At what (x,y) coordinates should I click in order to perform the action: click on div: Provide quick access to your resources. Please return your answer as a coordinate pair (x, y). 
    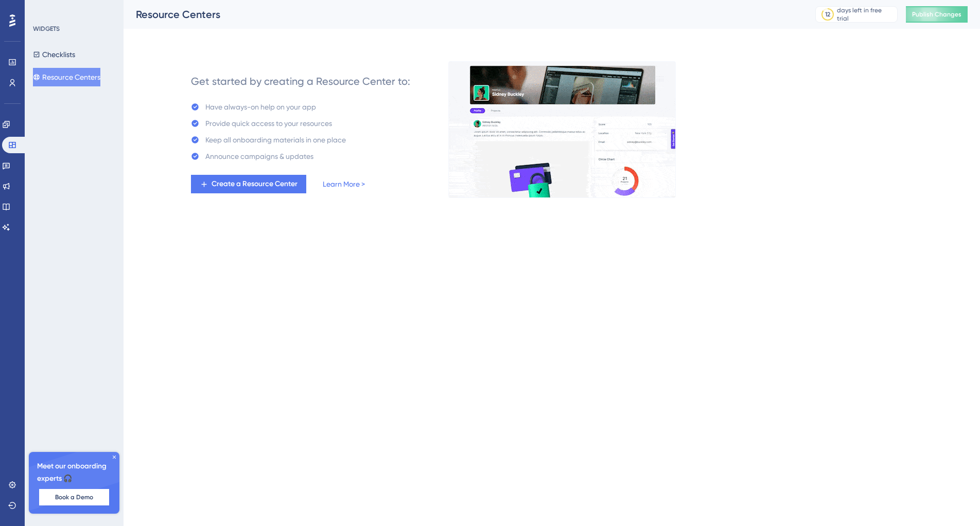
    Looking at the image, I should click on (269, 123).